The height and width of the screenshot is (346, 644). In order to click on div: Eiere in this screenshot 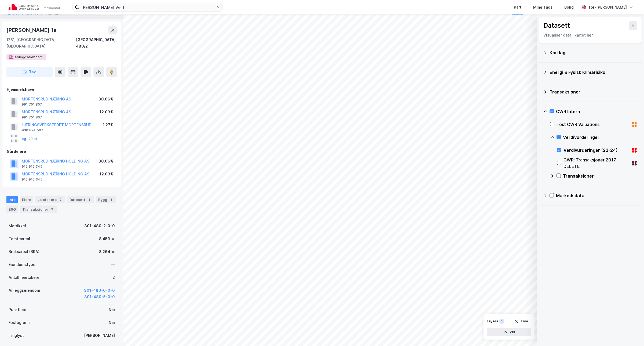, I will do `click(27, 200)`.